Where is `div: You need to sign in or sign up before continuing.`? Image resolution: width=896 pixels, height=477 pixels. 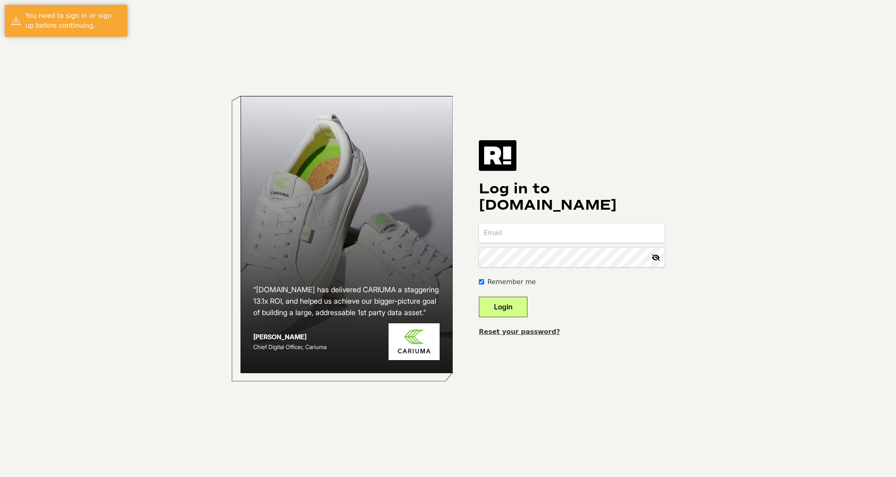 div: You need to sign in or sign up before continuing. is located at coordinates (73, 21).